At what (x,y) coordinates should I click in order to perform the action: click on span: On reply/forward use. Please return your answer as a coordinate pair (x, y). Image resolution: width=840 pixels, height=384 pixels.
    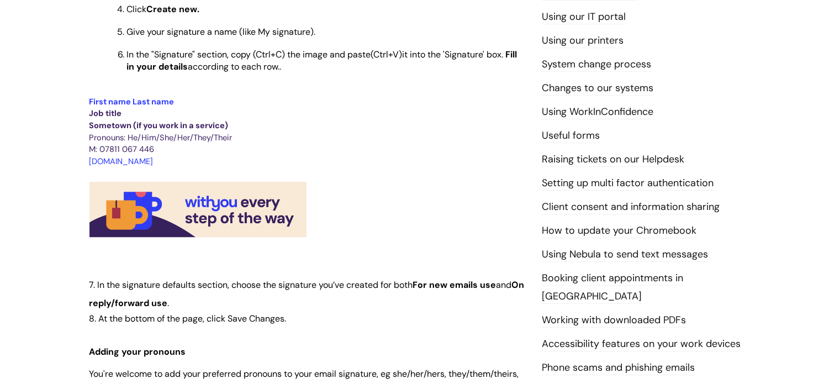
    Looking at the image, I should click on (307, 293).